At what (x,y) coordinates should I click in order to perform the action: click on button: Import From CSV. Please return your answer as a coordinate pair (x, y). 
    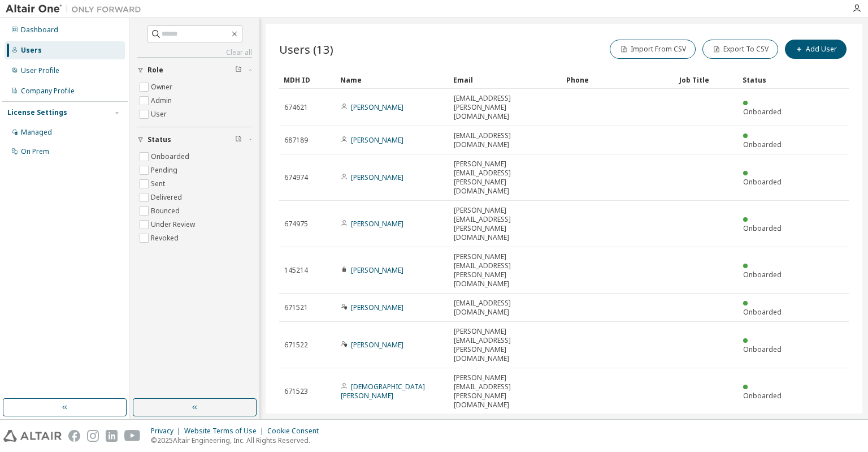
    Looking at the image, I should click on (653, 49).